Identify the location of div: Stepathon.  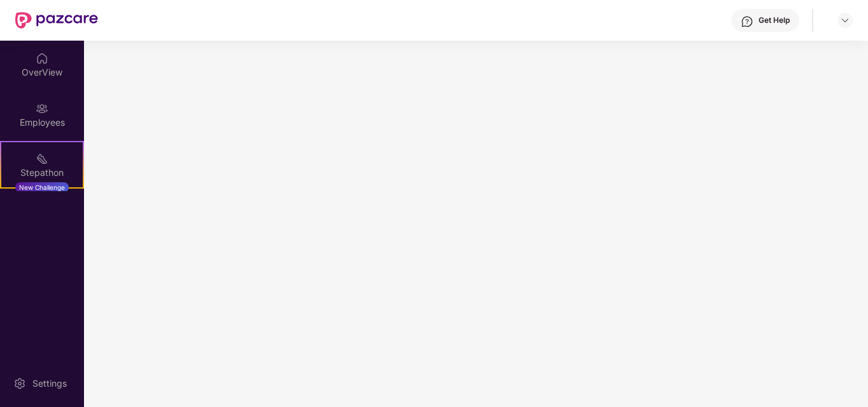
(42, 173).